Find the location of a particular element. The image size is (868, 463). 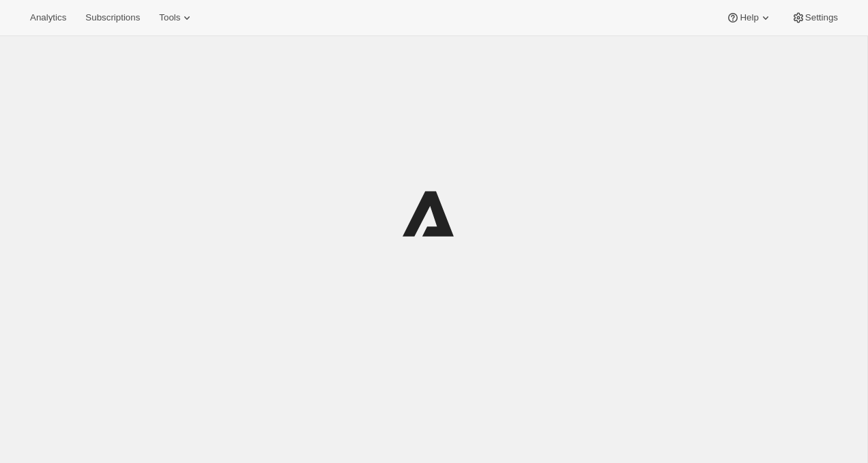

span: Tools is located at coordinates (169, 18).